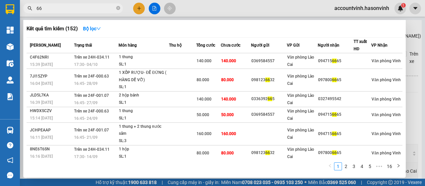 The width and height of the screenshot is (425, 186). I want to click on li: 2, so click(346, 166).